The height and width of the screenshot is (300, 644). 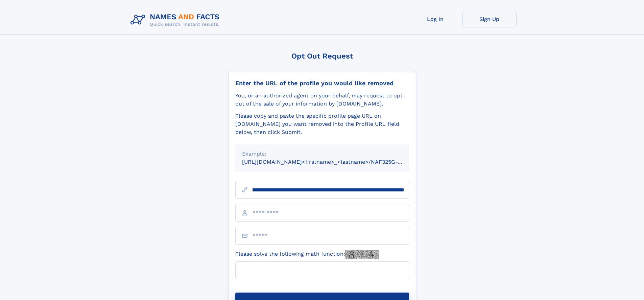 What do you see at coordinates (322, 83) in the screenshot?
I see `div: Enter the URL of the profile you would like removed` at bounding box center [322, 83].